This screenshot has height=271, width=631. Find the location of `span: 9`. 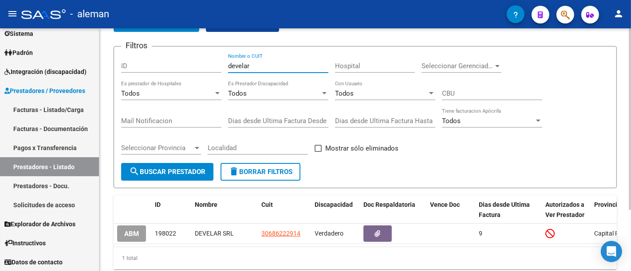

span: 9 is located at coordinates (480, 234).